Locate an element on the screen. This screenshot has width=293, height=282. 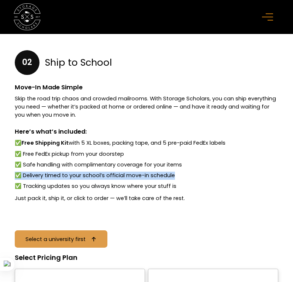
li: ✅ Safe handling with complimentary coverage for your items is located at coordinates (146, 165).